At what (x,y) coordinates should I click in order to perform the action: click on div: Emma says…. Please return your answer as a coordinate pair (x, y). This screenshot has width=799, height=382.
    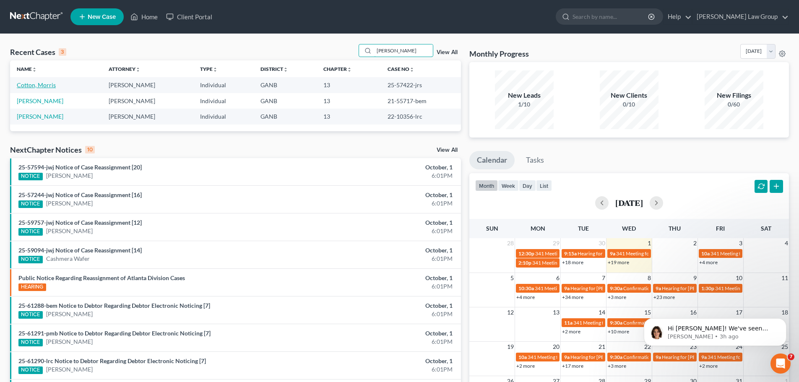
    Looking at the image, I should click on (84, 180).